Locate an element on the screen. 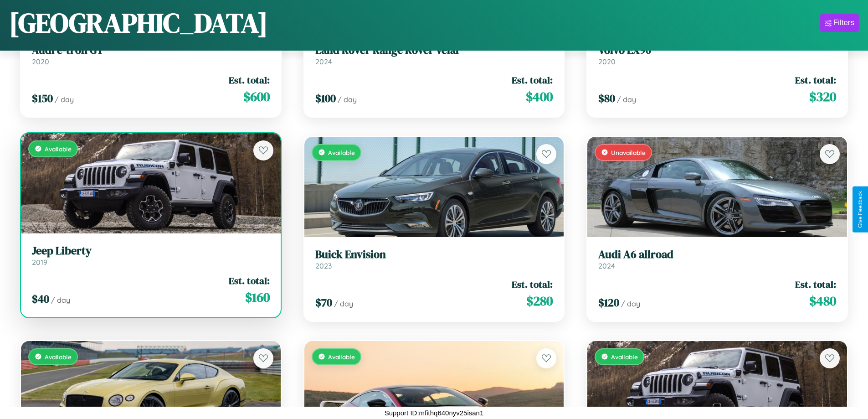 The height and width of the screenshot is (419, 868). span: $ 160 is located at coordinates (258, 297).